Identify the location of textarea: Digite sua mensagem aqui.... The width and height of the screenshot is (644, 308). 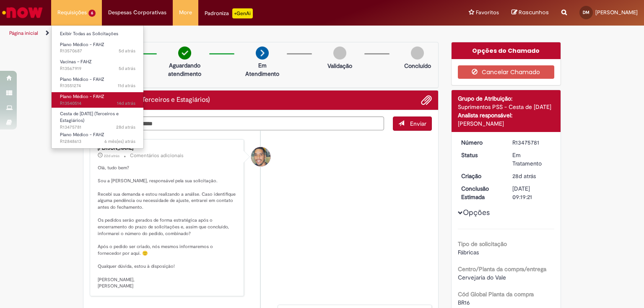
(237, 124).